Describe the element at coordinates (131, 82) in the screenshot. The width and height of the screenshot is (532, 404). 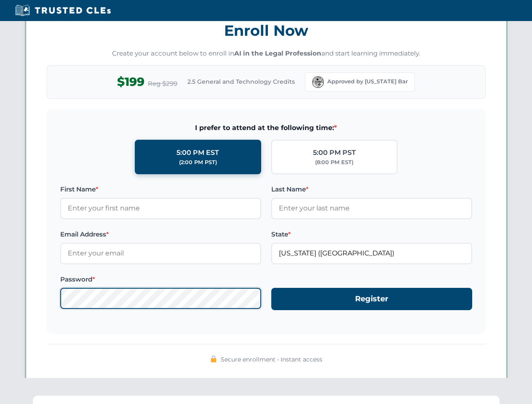
I see `span: $199` at that location.